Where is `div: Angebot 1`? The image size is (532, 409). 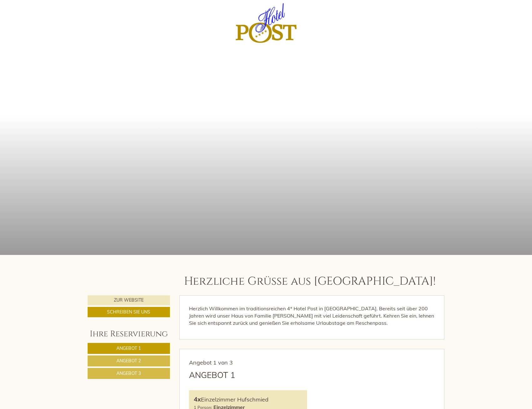 div: Angebot 1 is located at coordinates (212, 375).